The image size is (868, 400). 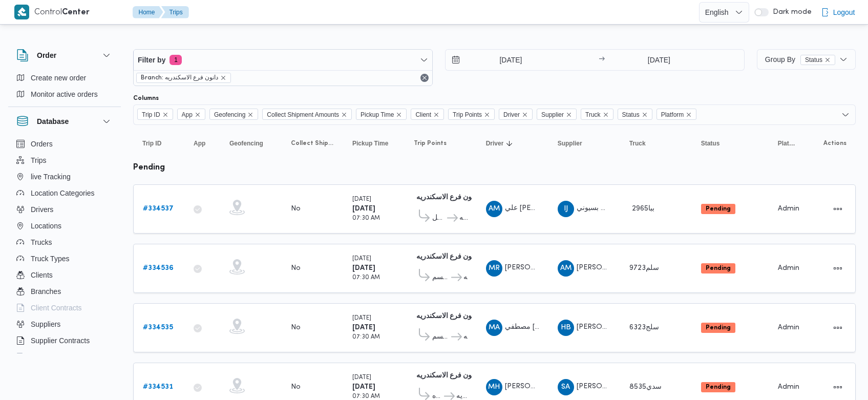 What do you see at coordinates (672, 115) in the screenshot?
I see `span: Platform` at bounding box center [672, 115].